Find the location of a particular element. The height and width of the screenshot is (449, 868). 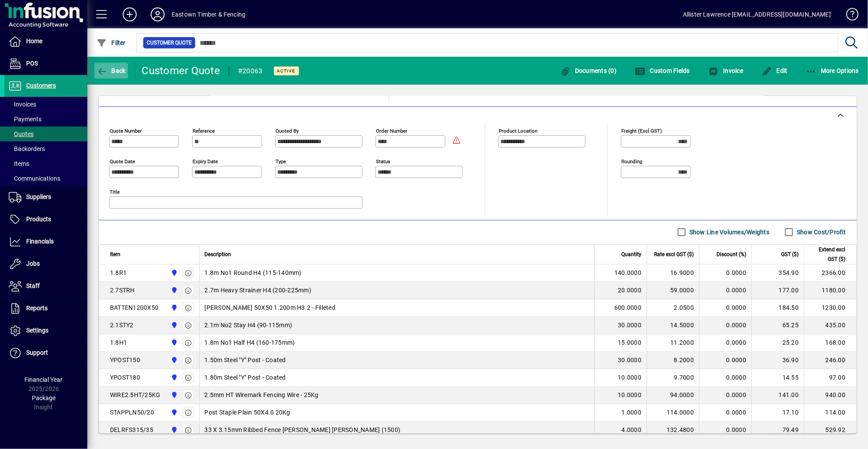

span: Invoices is located at coordinates (22, 104).